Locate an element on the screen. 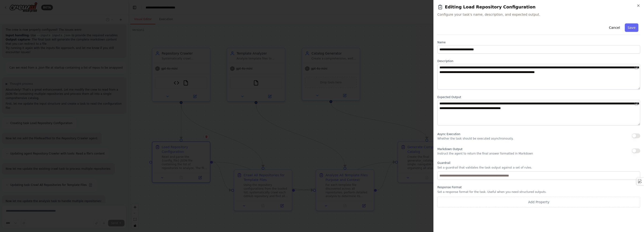 The image size is (644, 232). button: Save is located at coordinates (631, 28).